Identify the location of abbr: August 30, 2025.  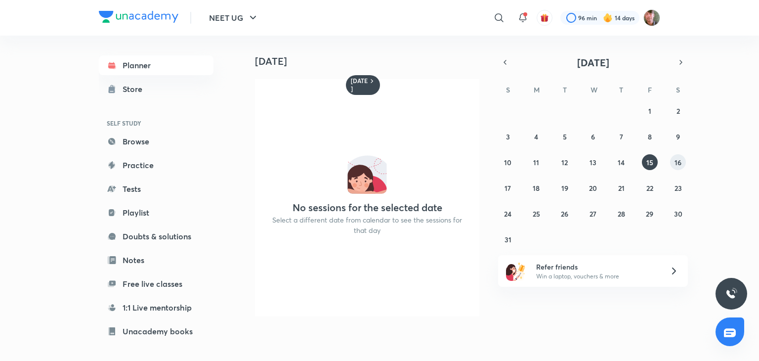
(678, 214).